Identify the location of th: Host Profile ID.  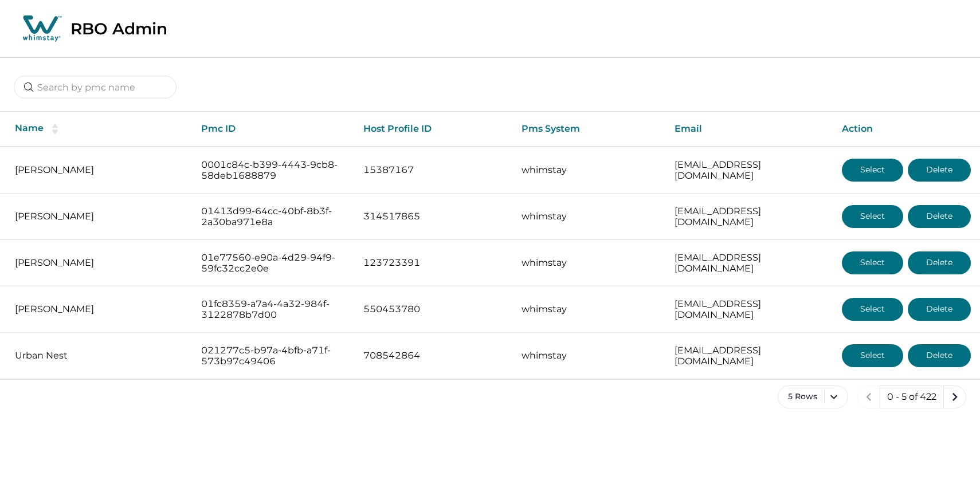
(433, 129).